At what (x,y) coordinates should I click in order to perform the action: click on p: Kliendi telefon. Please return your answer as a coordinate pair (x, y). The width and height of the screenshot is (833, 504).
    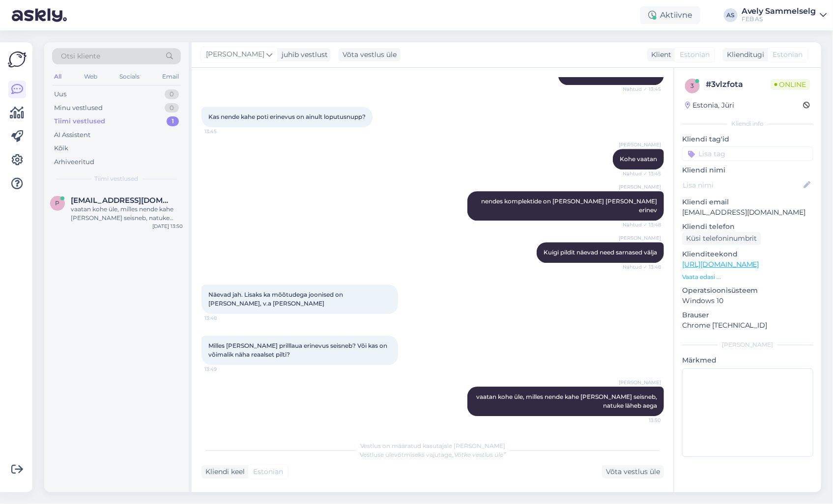
    Looking at the image, I should click on (747, 227).